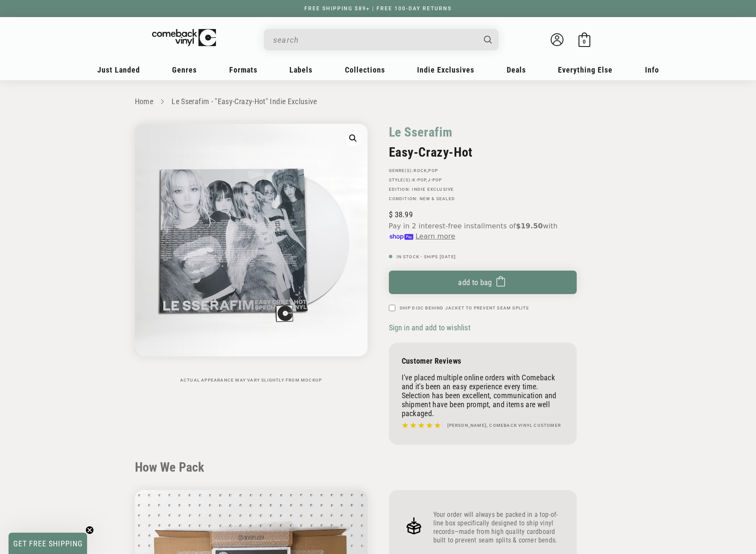 Image resolution: width=756 pixels, height=554 pixels. Describe the element at coordinates (475, 282) in the screenshot. I see `span: Add to bag` at that location.